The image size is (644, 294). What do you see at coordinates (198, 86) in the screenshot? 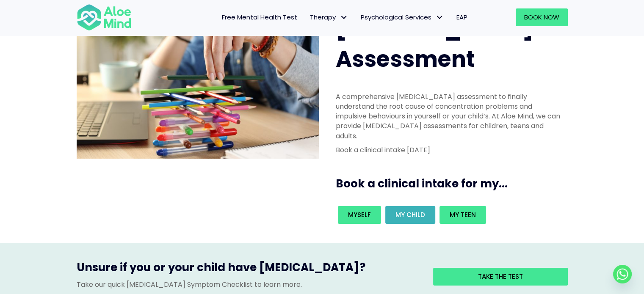
I see `img: ADHD photo` at bounding box center [198, 86].